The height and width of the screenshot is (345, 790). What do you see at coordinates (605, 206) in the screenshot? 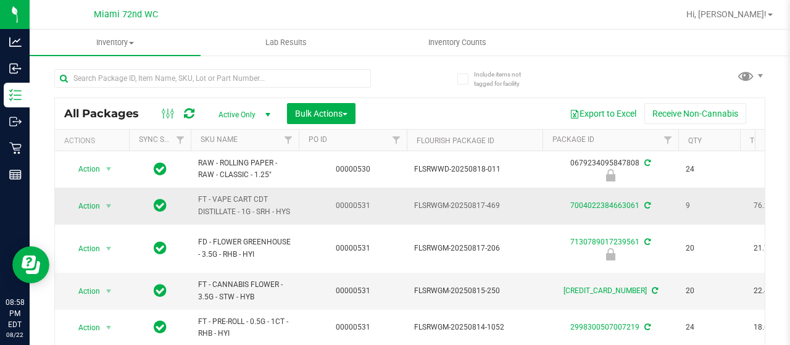
I see `a: 7004022384663061` at bounding box center [605, 206].